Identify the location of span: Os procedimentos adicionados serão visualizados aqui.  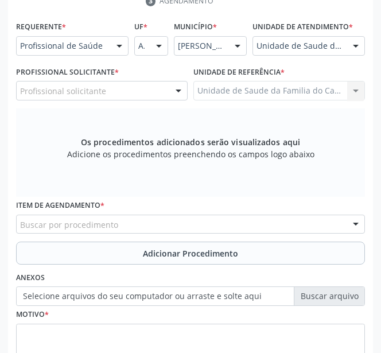
(190, 142).